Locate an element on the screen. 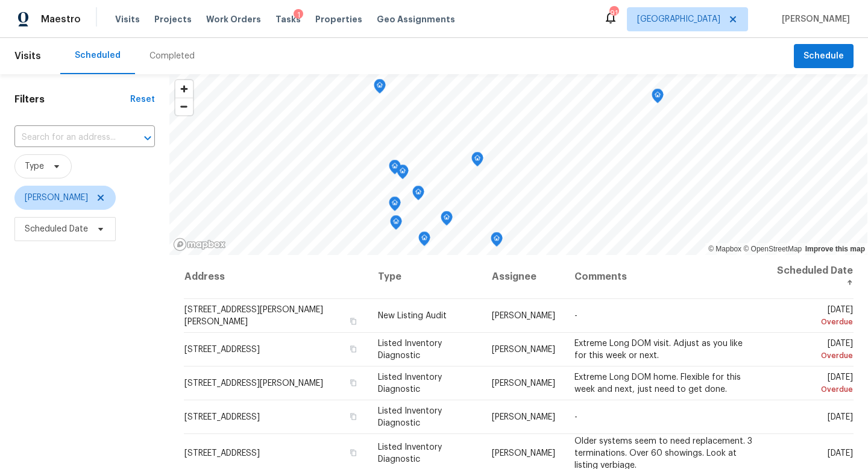  h1: Filters is located at coordinates (72, 99).